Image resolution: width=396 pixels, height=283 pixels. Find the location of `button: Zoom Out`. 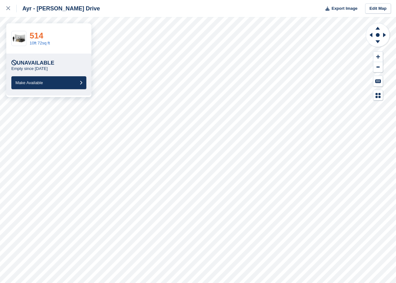

button: Zoom Out is located at coordinates (378, 67).